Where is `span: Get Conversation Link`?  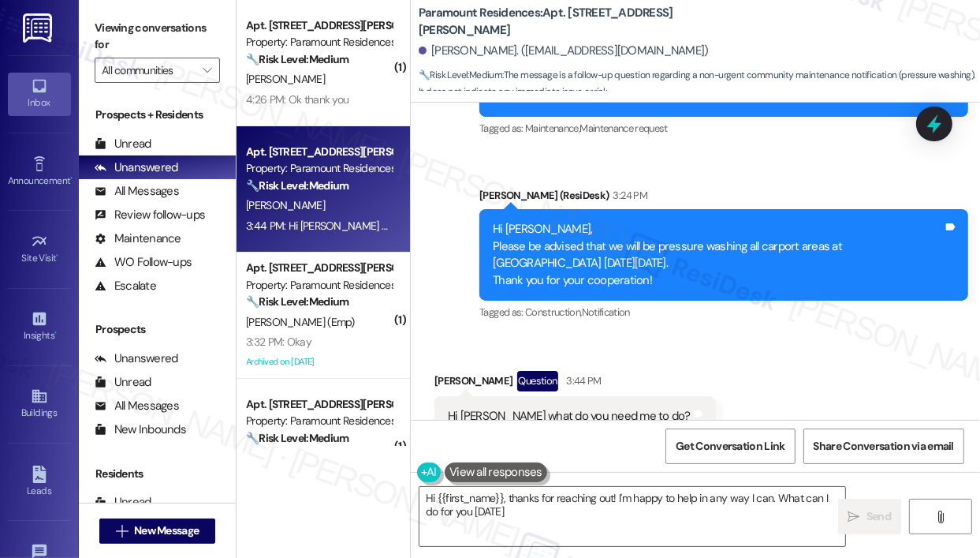
span: Get Conversation Link is located at coordinates (730, 446).